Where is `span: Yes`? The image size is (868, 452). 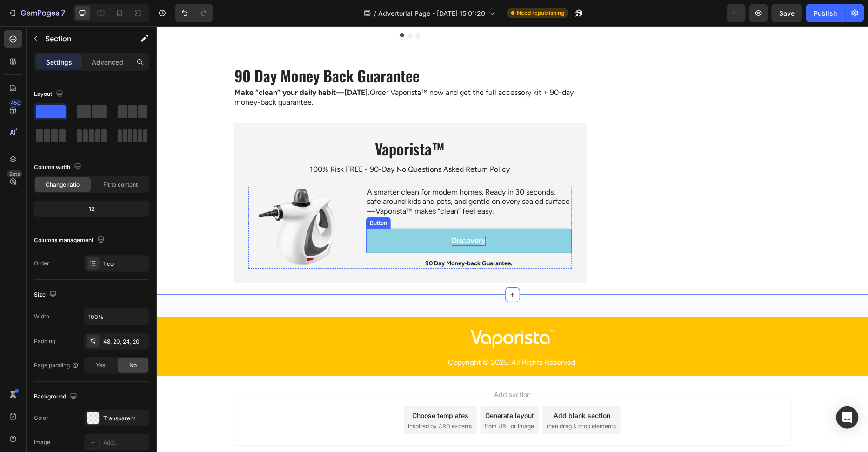 span: Yes is located at coordinates (100, 365).